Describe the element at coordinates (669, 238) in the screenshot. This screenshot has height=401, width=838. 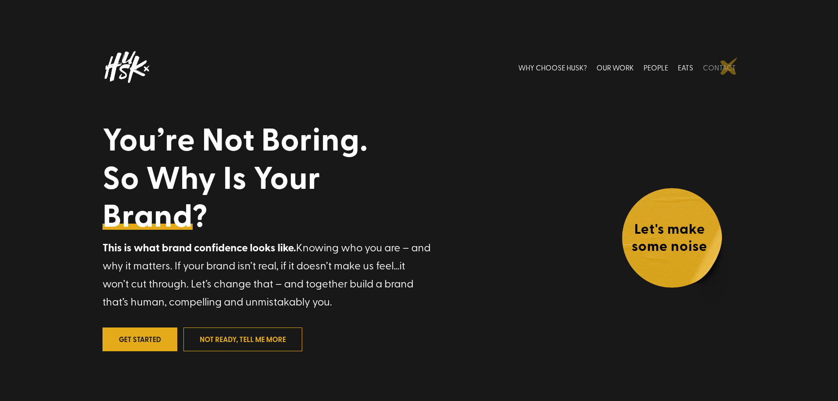
I see `h4: Let's make some noise` at that location.